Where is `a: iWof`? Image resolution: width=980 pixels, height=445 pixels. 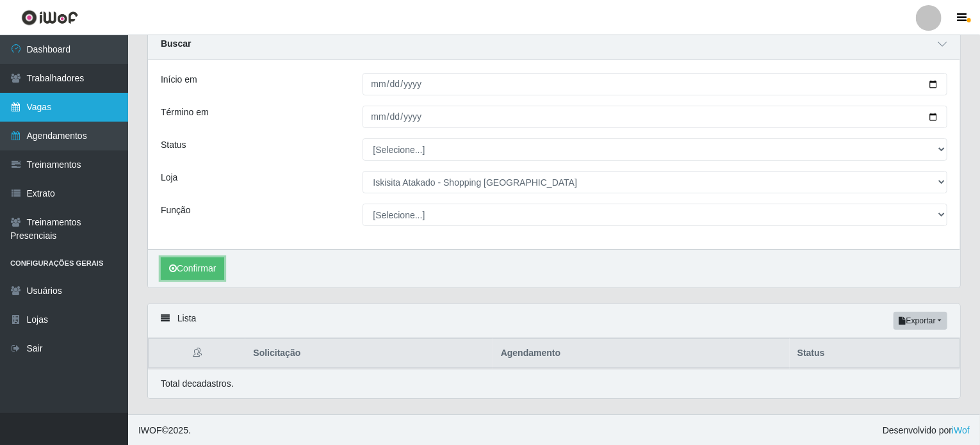 a: iWof is located at coordinates (961, 430).